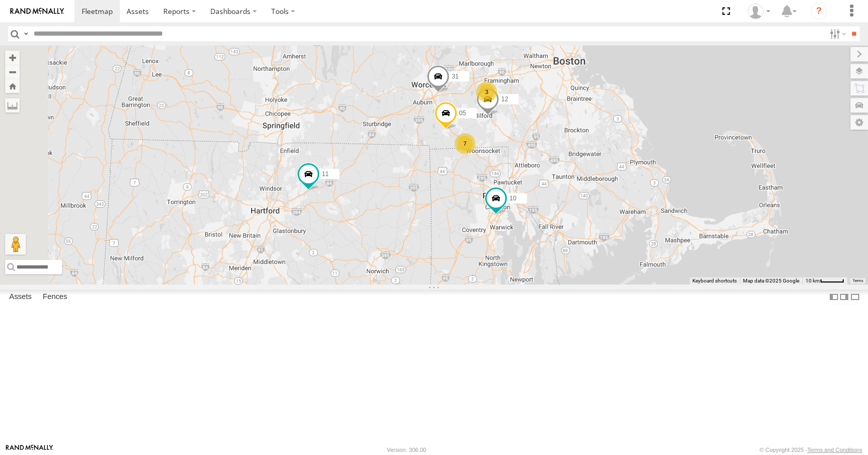 This screenshot has height=455, width=868. What do you see at coordinates (13, 57) in the screenshot?
I see `button: Zoom in` at bounding box center [13, 57].